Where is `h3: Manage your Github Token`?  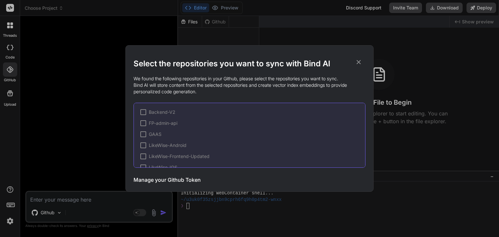 h3: Manage your Github Token is located at coordinates (167, 180).